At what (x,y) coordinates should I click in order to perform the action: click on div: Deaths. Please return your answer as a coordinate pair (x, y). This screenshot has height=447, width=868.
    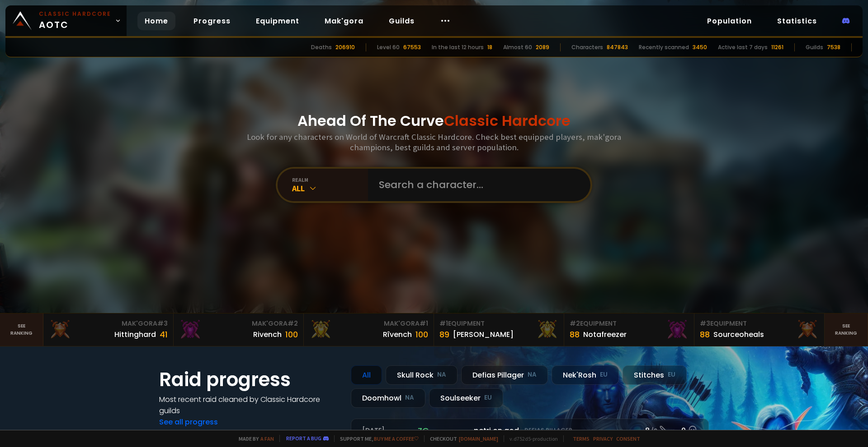
    Looking at the image, I should click on (321, 48).